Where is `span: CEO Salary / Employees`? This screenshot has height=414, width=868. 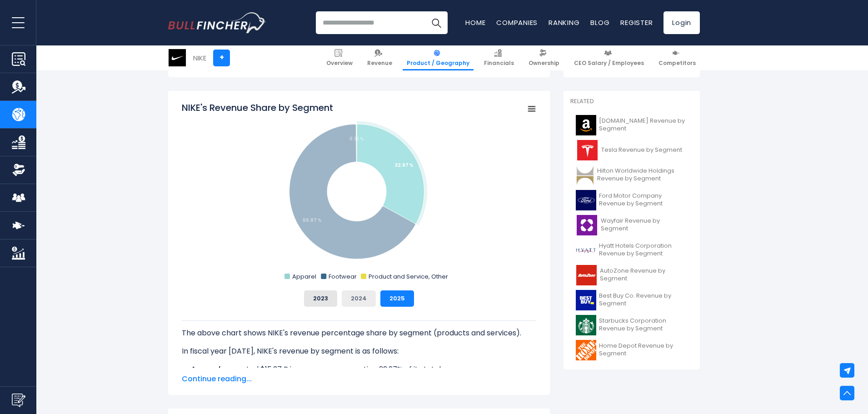 span: CEO Salary / Employees is located at coordinates (609, 63).